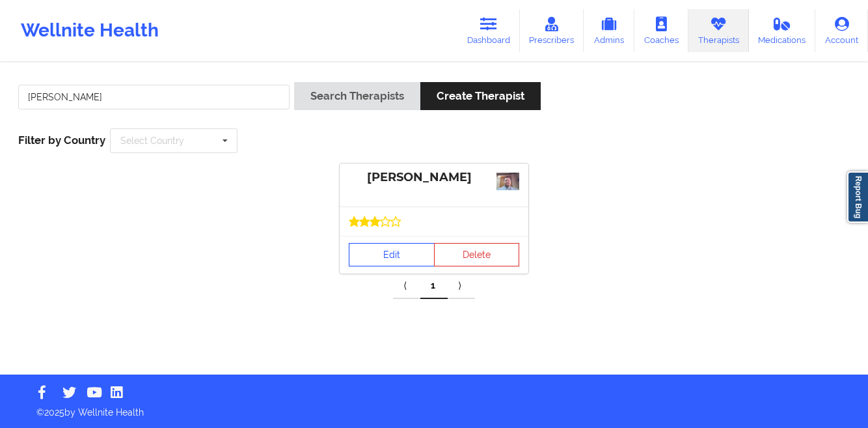  Describe the element at coordinates (841, 31) in the screenshot. I see `a: Account` at that location.